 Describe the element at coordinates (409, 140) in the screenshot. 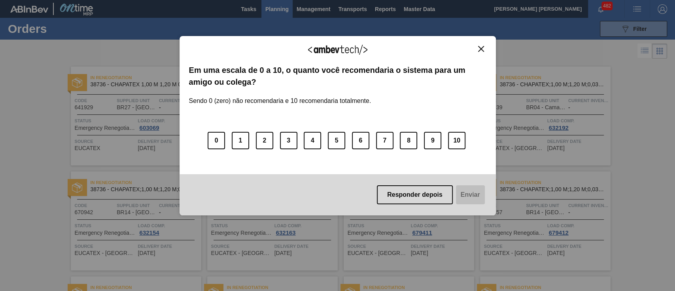

I see `button: 8` at that location.